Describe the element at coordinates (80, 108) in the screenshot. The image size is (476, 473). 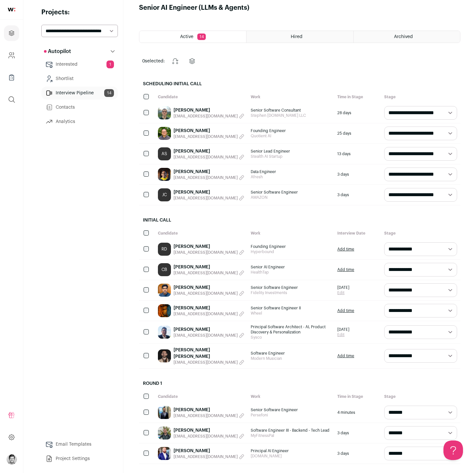
I see `a: Contacts` at that location.